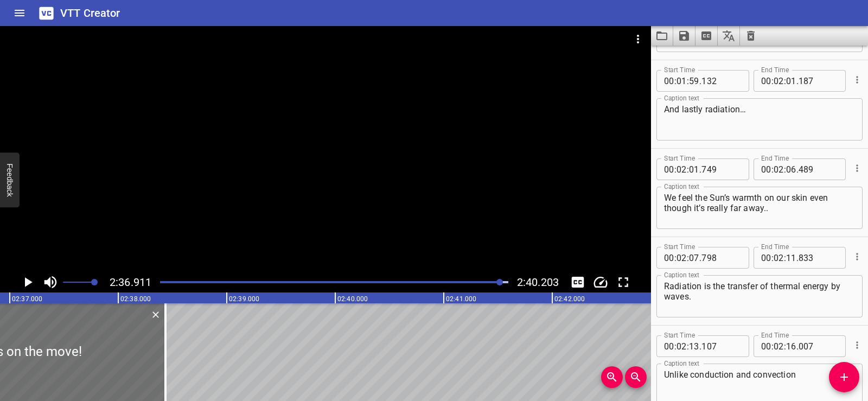 This screenshot has height=401, width=868. I want to click on text: 02:40.000, so click(353, 299).